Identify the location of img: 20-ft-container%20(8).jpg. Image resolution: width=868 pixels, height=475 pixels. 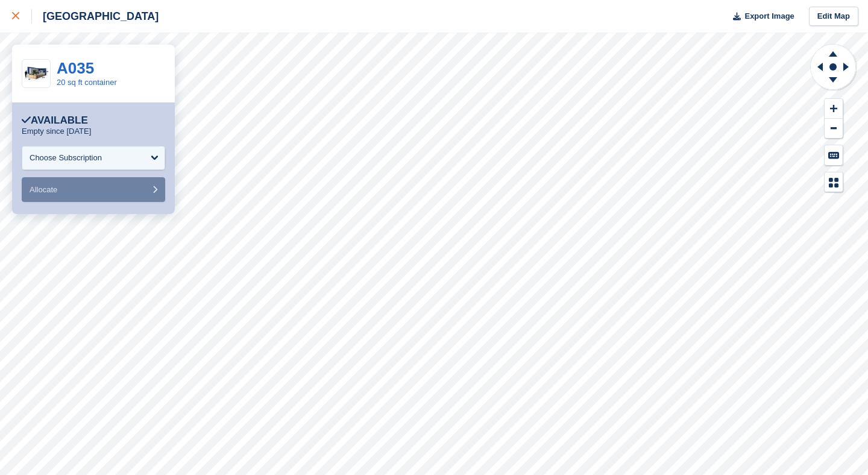
(36, 74).